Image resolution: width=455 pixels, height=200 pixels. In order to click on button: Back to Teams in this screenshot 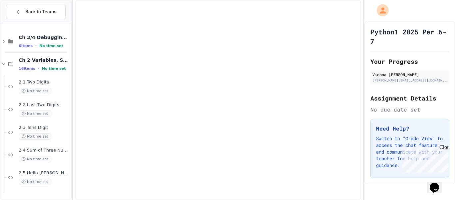, I will do `click(36, 12)`.